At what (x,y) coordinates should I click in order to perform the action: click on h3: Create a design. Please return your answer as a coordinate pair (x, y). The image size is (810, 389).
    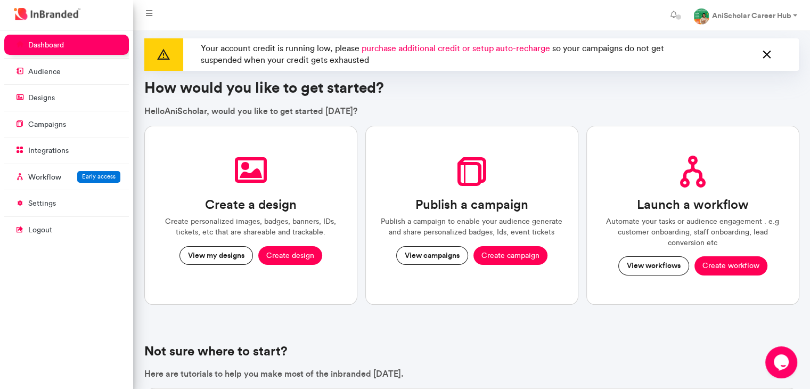
    Looking at the image, I should click on (251, 204).